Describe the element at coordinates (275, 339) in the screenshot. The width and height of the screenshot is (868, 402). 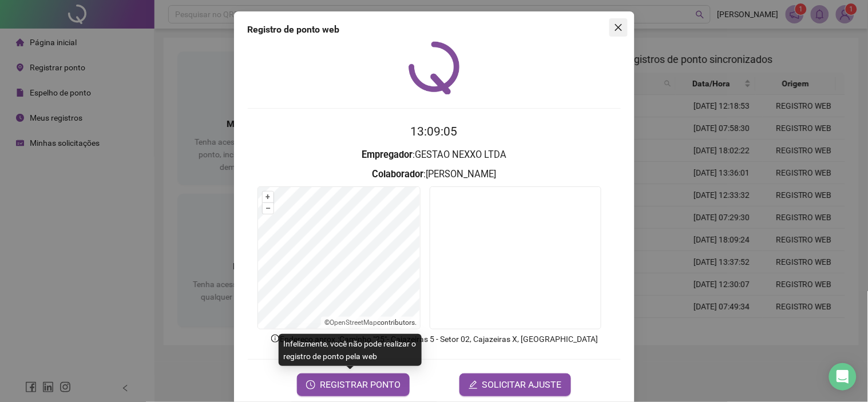
I see `span: info-circle` at that location.